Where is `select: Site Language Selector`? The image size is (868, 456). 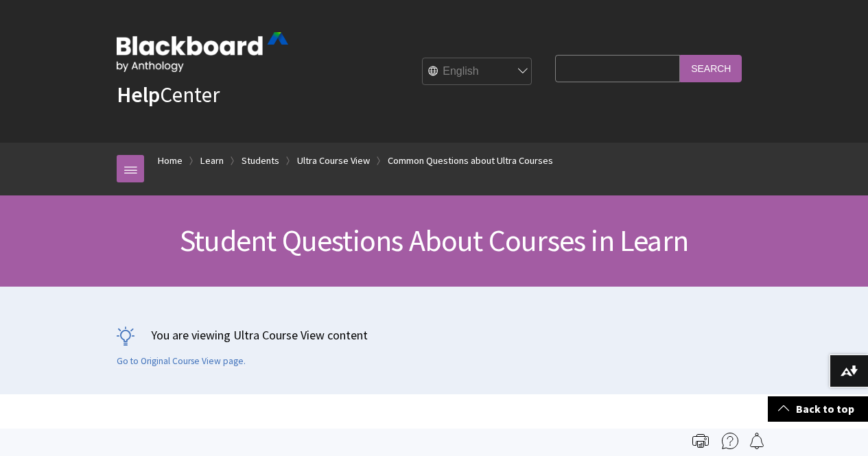 select: Site Language Selector is located at coordinates (478, 72).